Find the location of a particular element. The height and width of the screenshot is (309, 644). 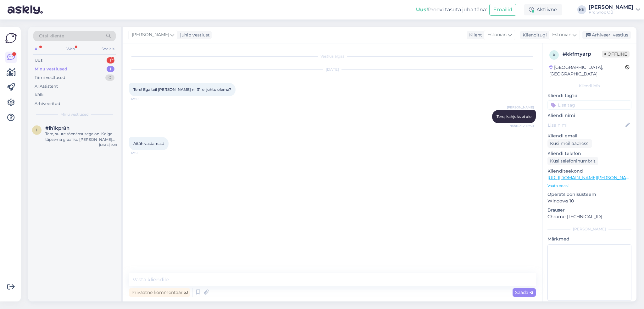

div: juhib vestlust is located at coordinates (193, 35).